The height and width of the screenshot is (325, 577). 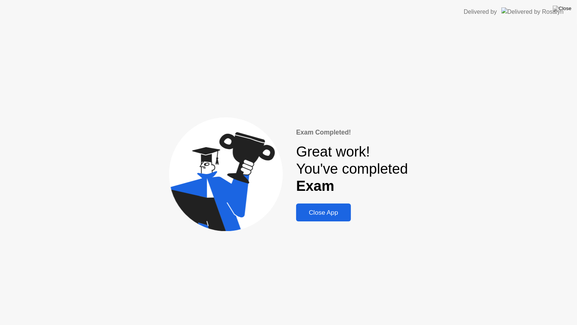 What do you see at coordinates (352, 169) in the screenshot?
I see `div: Great work! You've completed` at bounding box center [352, 169].